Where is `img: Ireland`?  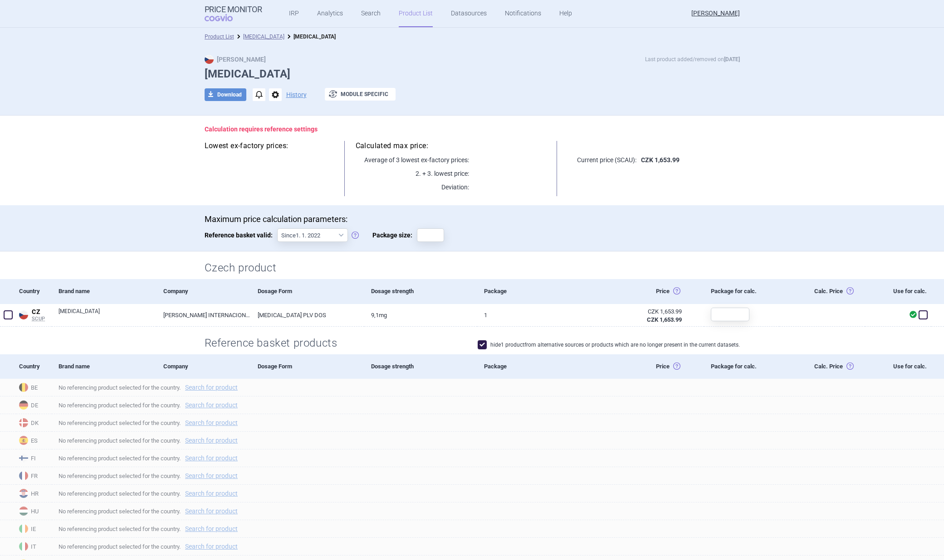 img: Ireland is located at coordinates (23, 529).